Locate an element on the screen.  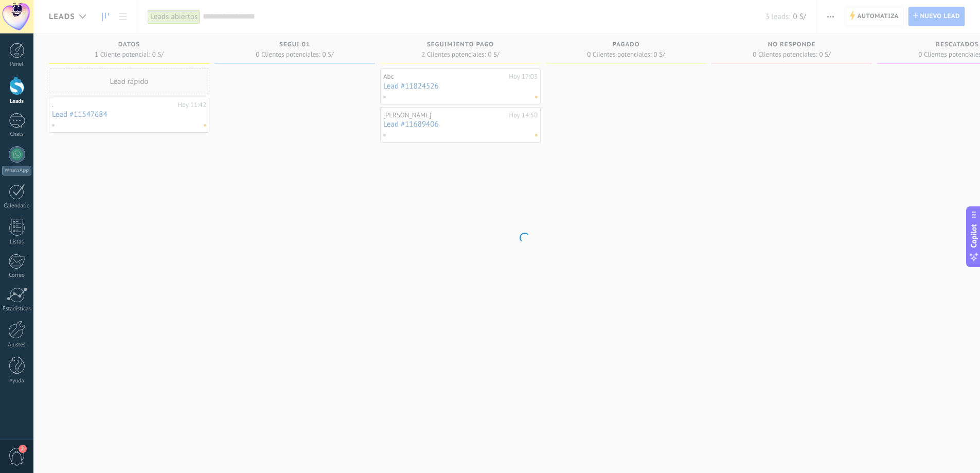
span: Copilot is located at coordinates (974, 236).